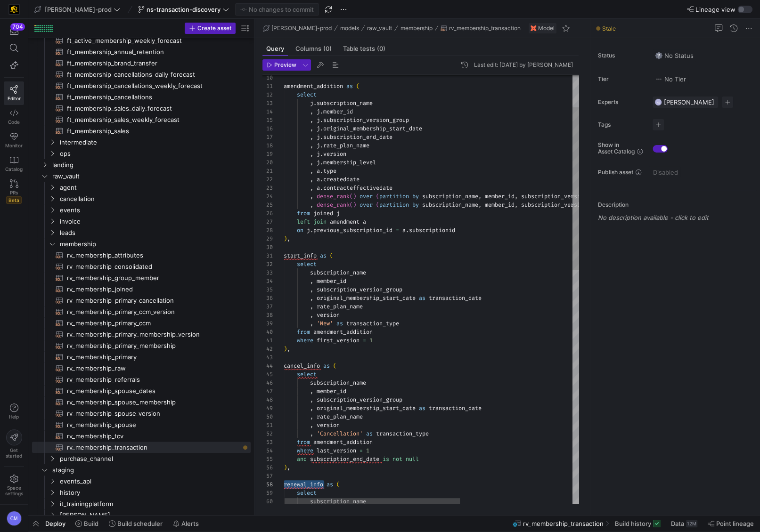 This screenshot has width=760, height=532. What do you see at coordinates (13, 453) in the screenshot?
I see `span: Get started` at bounding box center [13, 453].